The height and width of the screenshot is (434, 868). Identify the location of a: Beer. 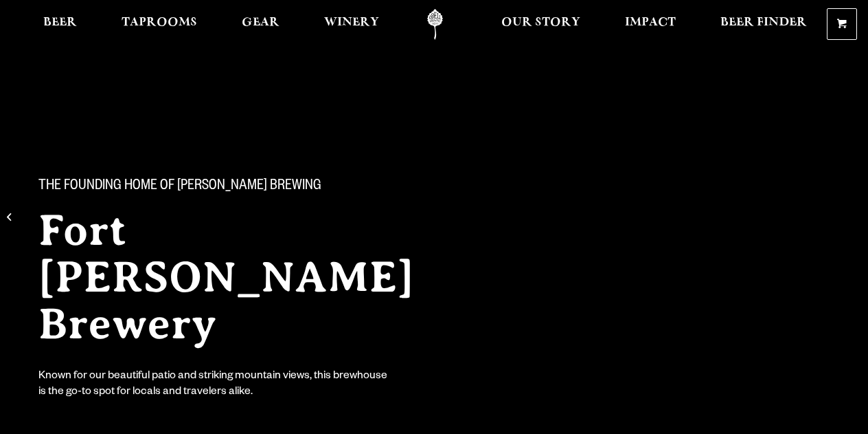
(60, 24).